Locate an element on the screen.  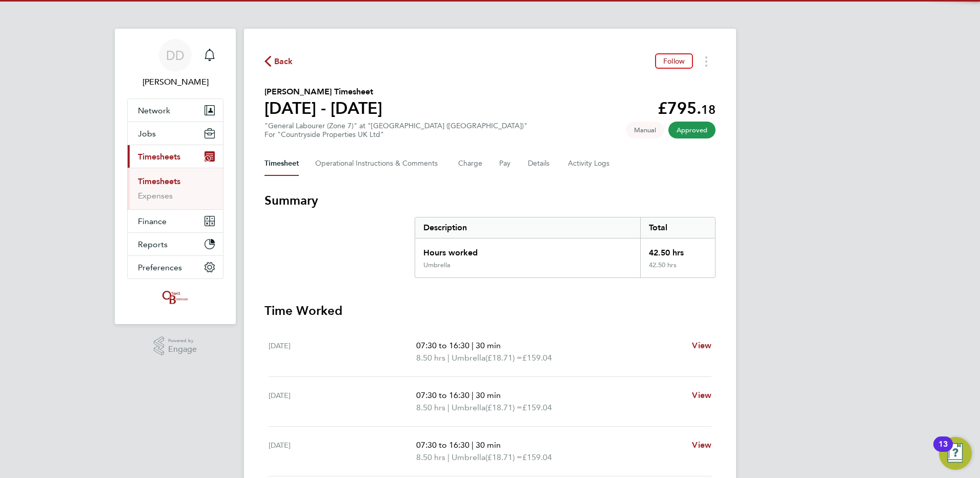
button: Timesheets Menu is located at coordinates (706, 61).